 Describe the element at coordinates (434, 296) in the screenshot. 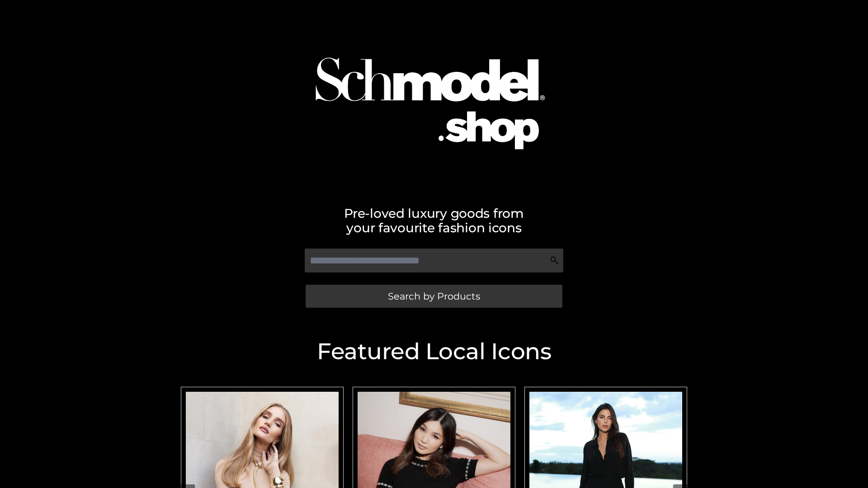

I see `a: Search by Products` at that location.